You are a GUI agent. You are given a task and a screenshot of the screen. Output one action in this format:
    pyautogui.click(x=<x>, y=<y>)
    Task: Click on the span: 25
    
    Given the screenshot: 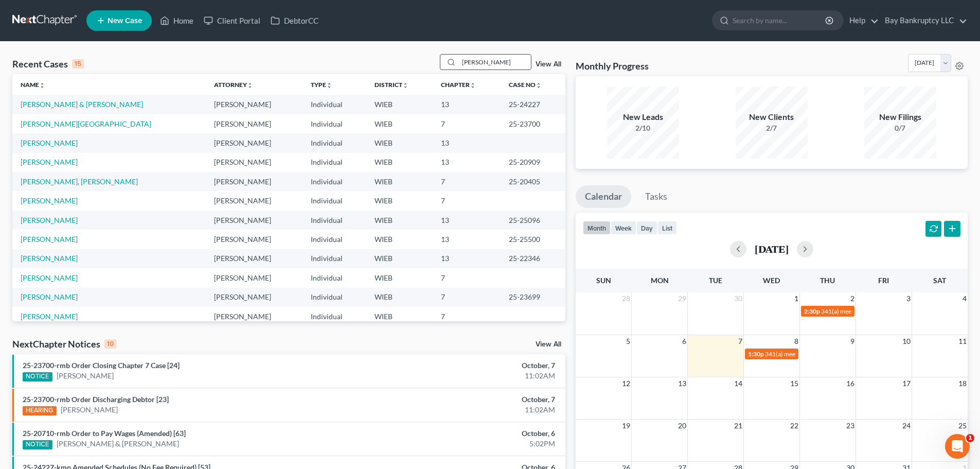 What is the action you would take?
    pyautogui.click(x=963, y=426)
    